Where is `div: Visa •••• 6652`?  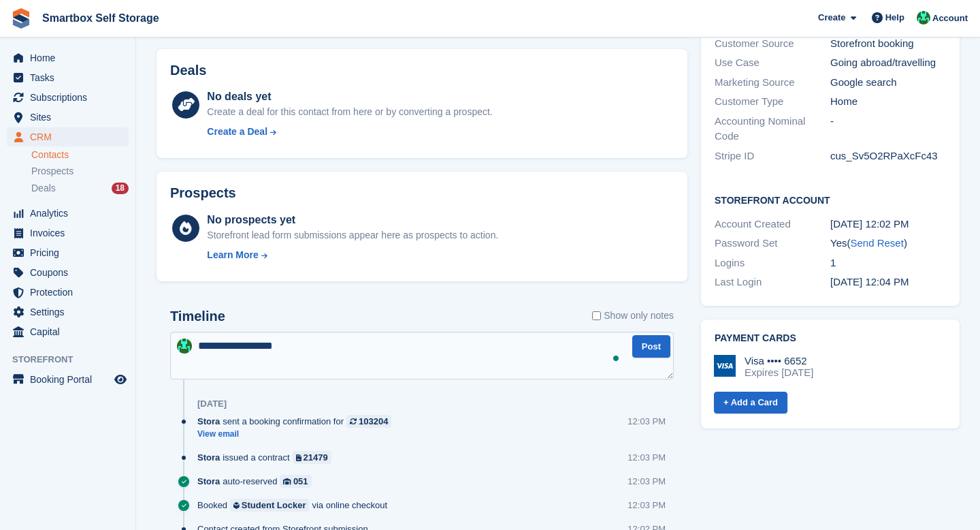 div: Visa •••• 6652 is located at coordinates (779, 361).